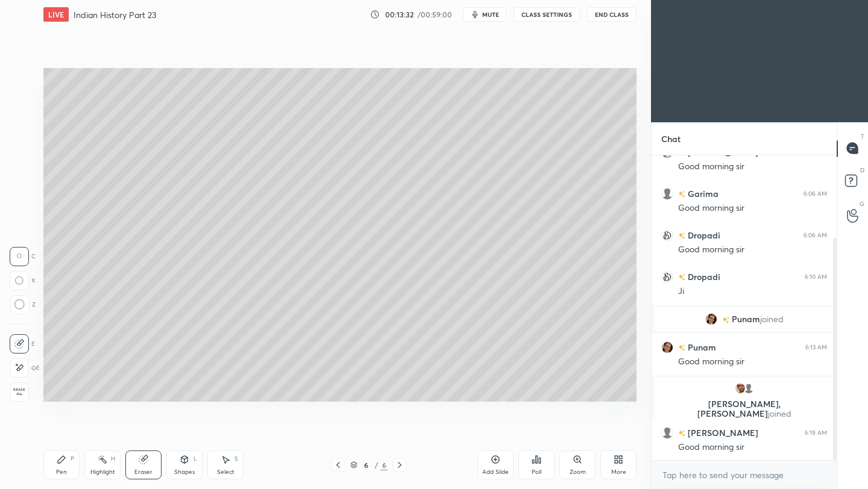 The height and width of the screenshot is (489, 868). What do you see at coordinates (144, 472) in the screenshot?
I see `div: Eraser` at bounding box center [144, 472].